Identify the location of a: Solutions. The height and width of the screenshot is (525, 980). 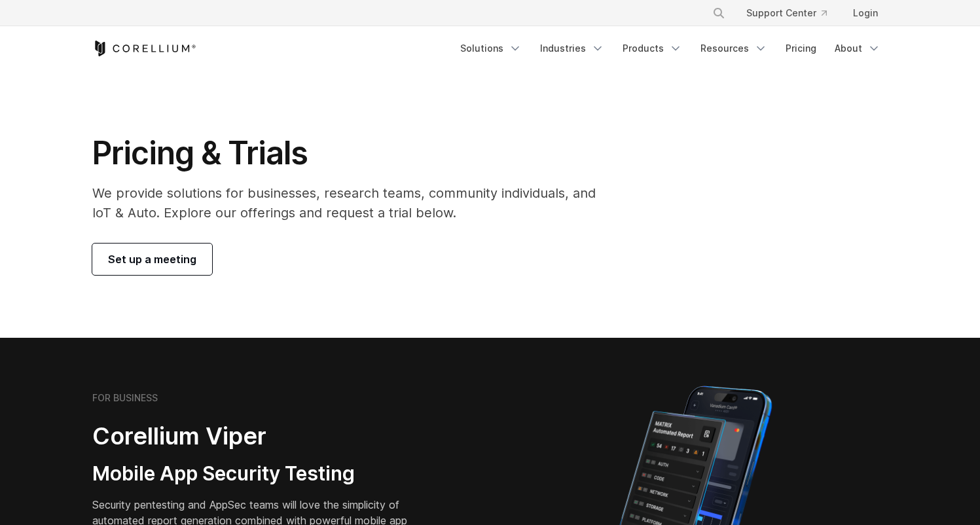
(491, 49).